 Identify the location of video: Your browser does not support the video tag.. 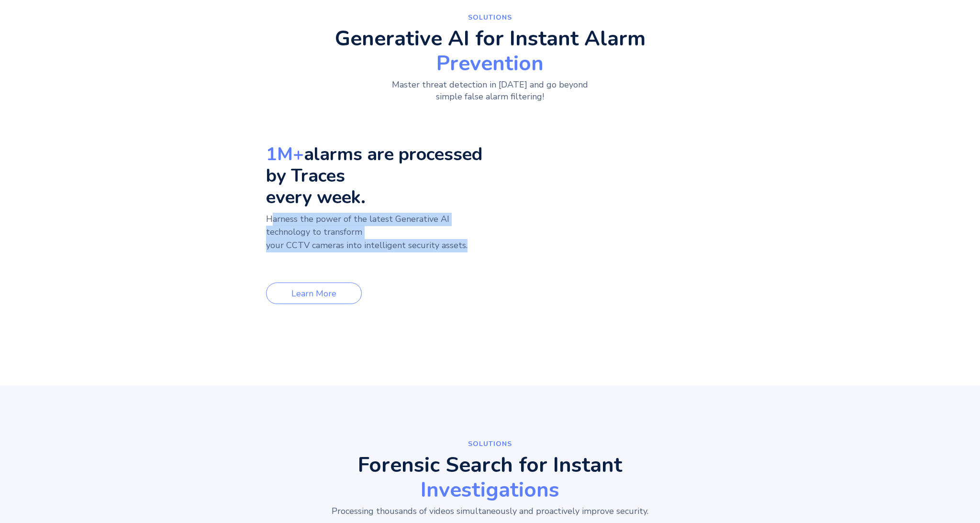
(643, 165).